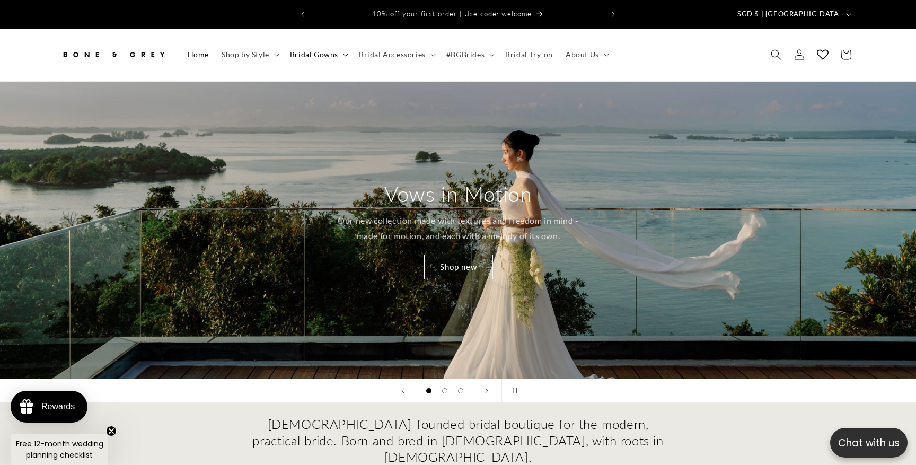 The image size is (916, 465). Describe the element at coordinates (465, 55) in the screenshot. I see `span: #BGBrides` at that location.